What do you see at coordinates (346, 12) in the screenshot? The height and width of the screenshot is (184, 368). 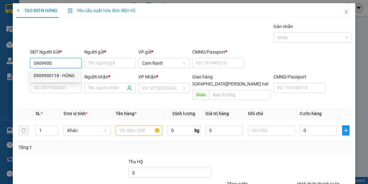 I see `span: close` at bounding box center [346, 12].